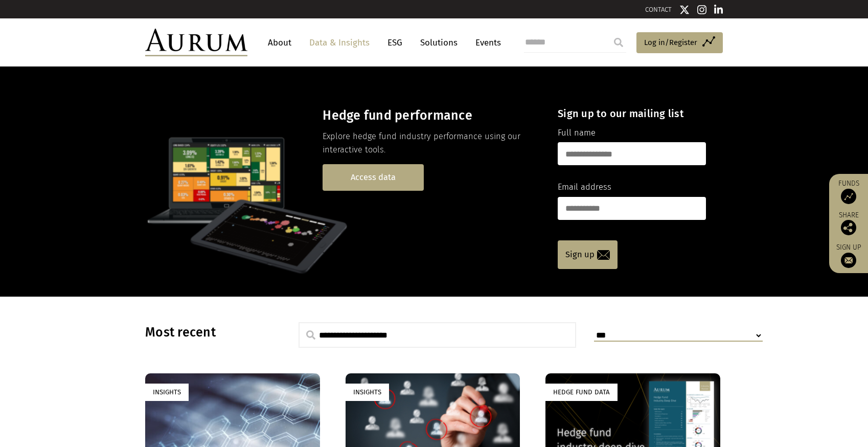 This screenshot has width=868, height=447. I want to click on a: Events, so click(485, 42).